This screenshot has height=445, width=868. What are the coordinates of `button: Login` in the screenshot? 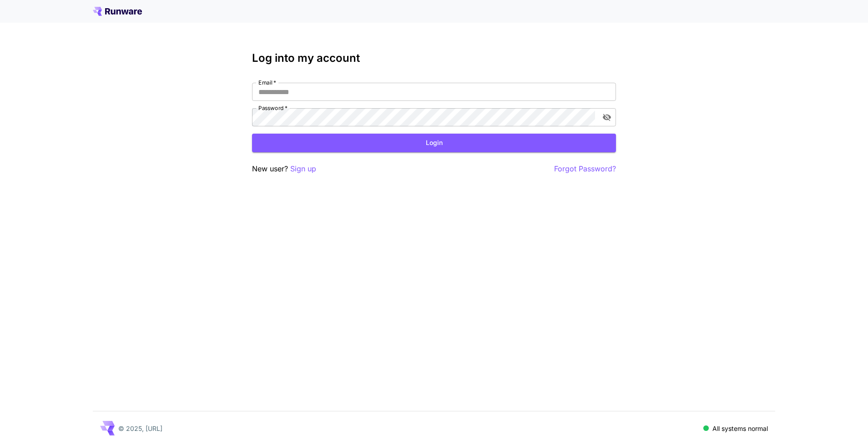 It's located at (434, 143).